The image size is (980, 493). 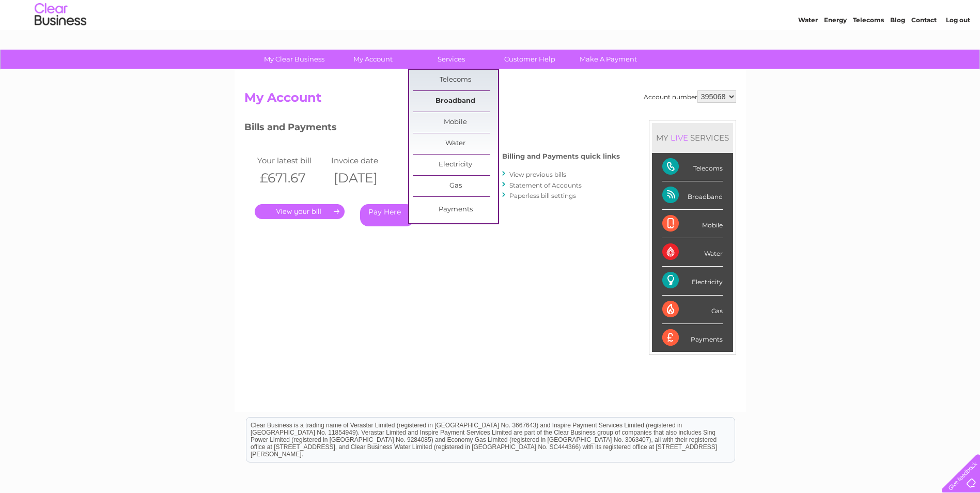 I want to click on a: Gas, so click(x=455, y=185).